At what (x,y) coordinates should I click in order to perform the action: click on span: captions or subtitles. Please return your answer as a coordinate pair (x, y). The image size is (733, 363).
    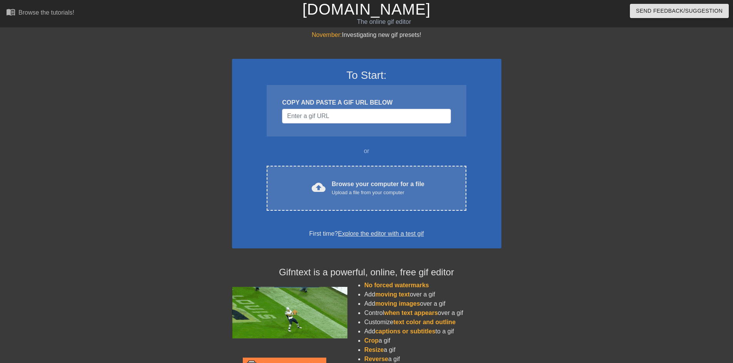
    Looking at the image, I should click on (405, 331).